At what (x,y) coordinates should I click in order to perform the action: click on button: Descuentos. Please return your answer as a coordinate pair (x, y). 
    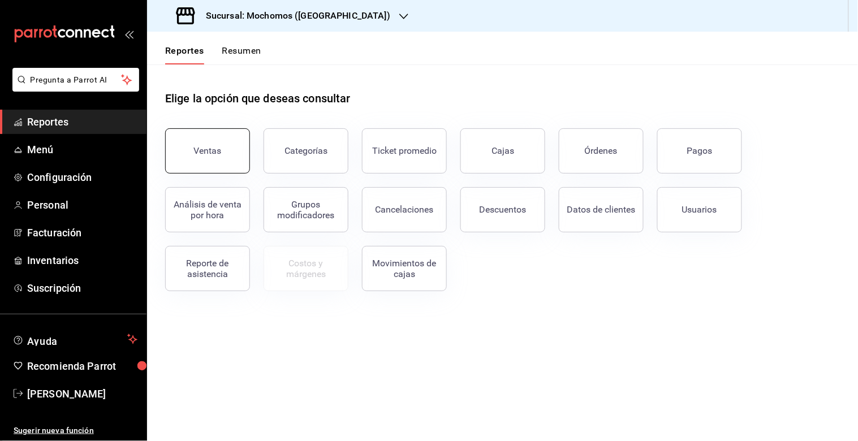
    Looking at the image, I should click on (503, 210).